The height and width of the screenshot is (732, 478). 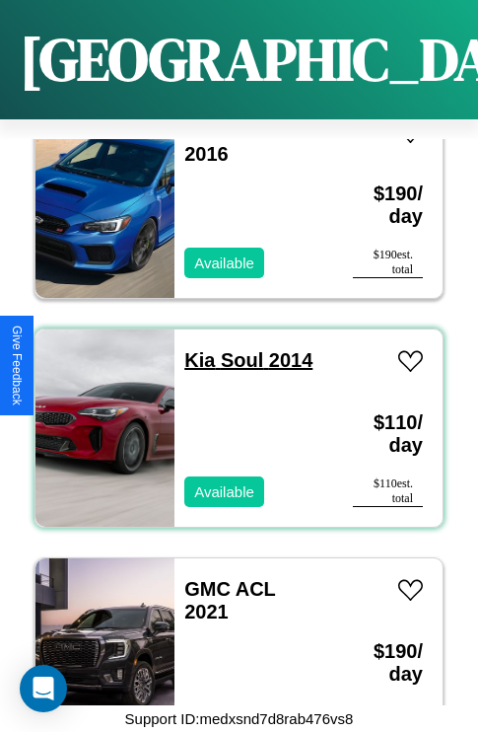 I want to click on div: $ 190 est. total, so click(x=388, y=262).